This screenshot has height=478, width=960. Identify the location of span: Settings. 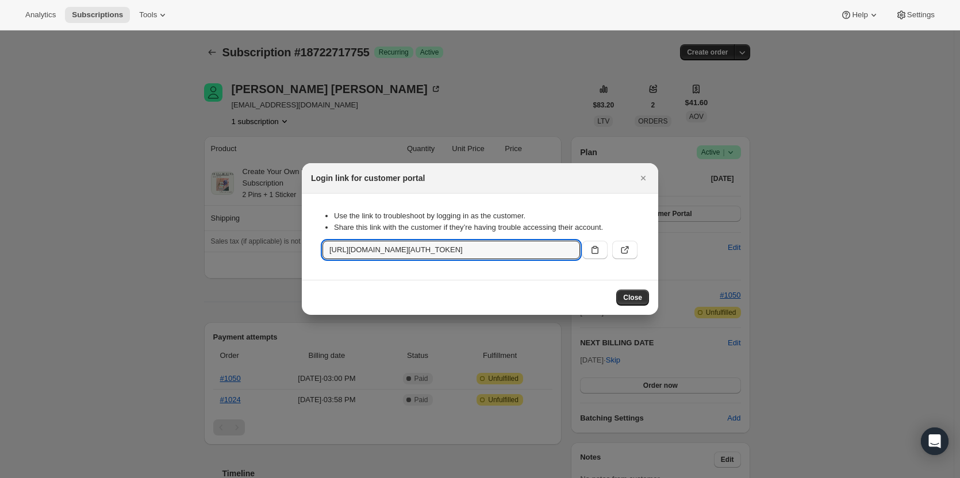
(921, 15).